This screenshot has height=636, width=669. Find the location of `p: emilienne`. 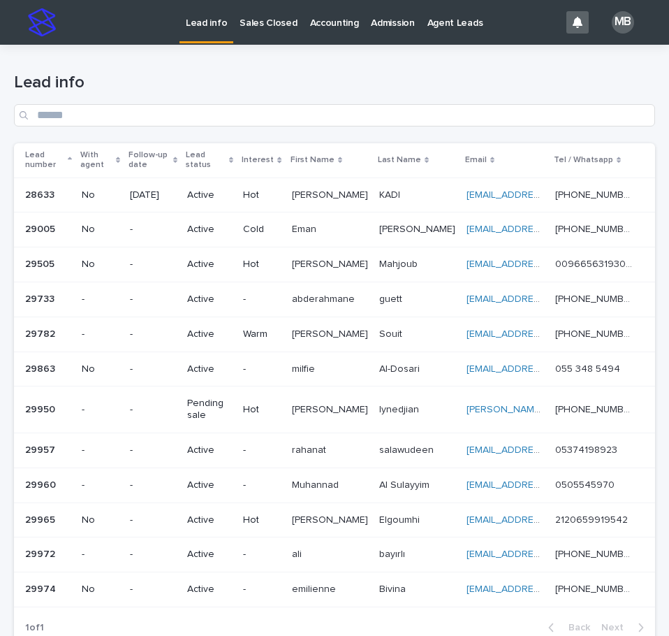

p: emilienne is located at coordinates (315, 587).